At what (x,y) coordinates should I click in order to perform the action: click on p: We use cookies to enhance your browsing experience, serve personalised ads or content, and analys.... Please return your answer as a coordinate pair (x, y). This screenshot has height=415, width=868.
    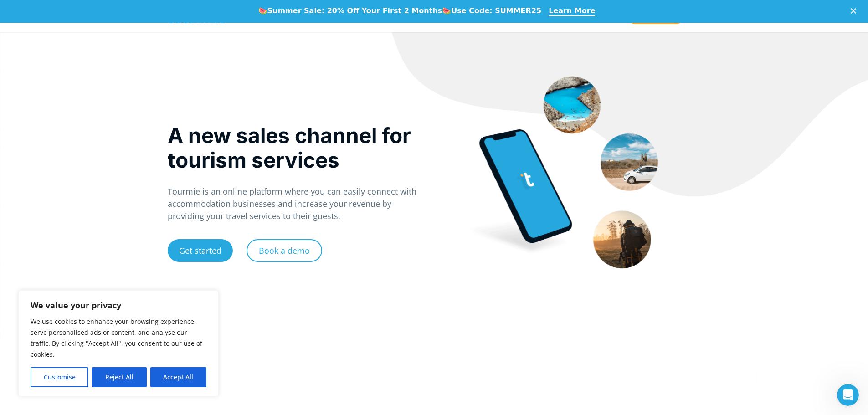
    Looking at the image, I should click on (119, 338).